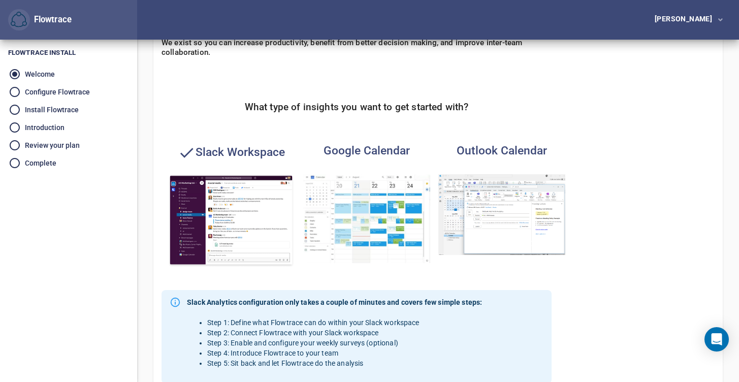 This screenshot has width=739, height=382. I want to click on a: Flowtrace, so click(19, 20).